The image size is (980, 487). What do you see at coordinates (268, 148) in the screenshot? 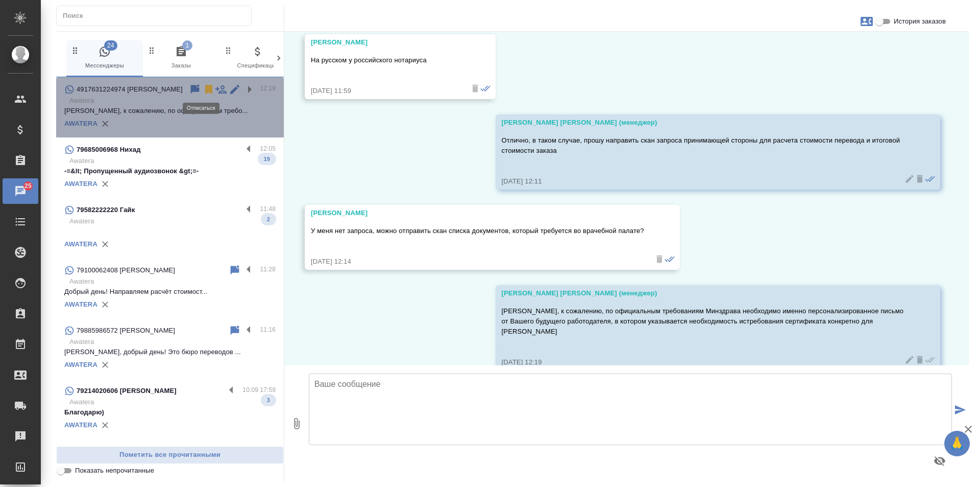
I see `p: 12:05` at bounding box center [268, 148].